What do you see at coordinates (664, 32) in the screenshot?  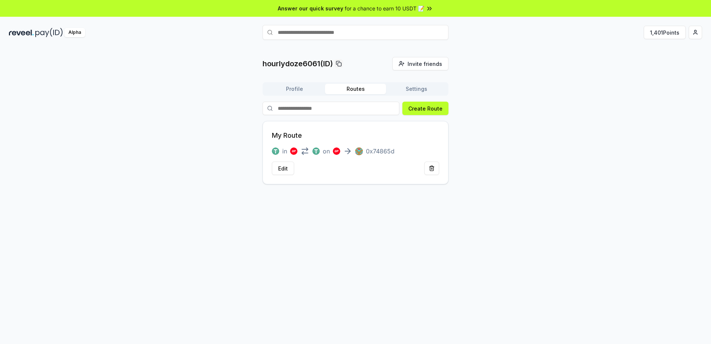 I see `button: 1,401Points` at bounding box center [664, 32].